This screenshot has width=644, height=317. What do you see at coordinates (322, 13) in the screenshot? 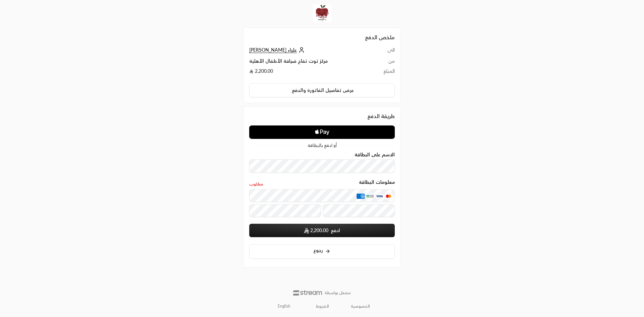
I see `img: Company Logo` at bounding box center [322, 13].